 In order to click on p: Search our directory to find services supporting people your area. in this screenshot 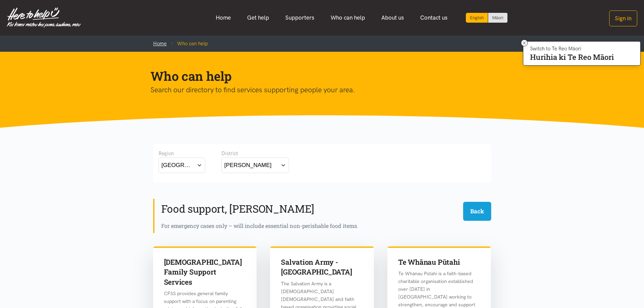, I will do `click(317, 90)`.